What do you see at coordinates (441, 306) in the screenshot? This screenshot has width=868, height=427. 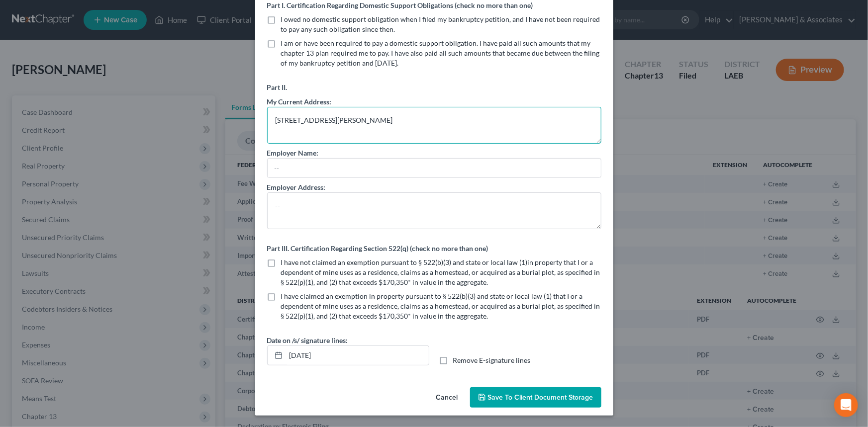 I see `span: I have claimed an exemption in property pursuant to § 522(b)(3) and state or local law (1) that I...` at bounding box center [441, 306].